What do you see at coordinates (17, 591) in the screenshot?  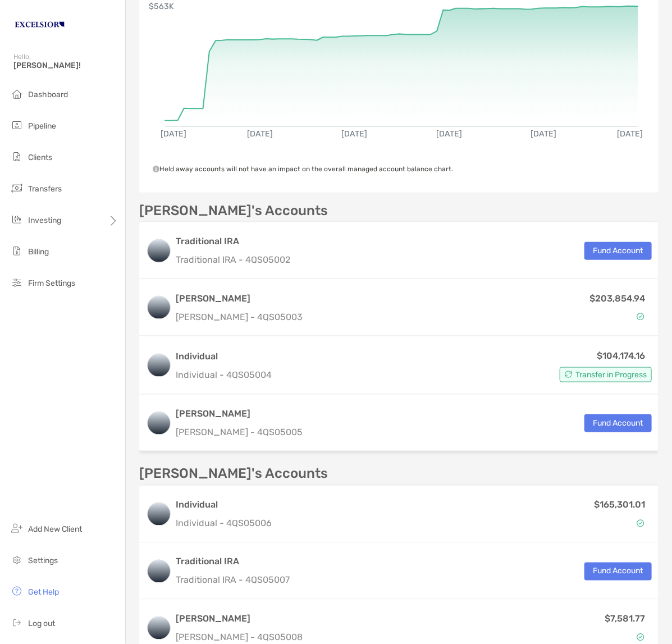 I see `img: get-help icon` at bounding box center [17, 591].